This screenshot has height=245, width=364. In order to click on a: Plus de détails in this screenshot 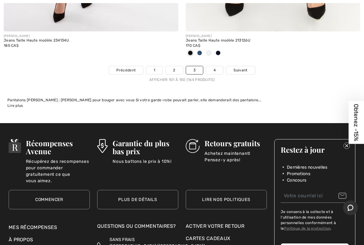, I will do `click(137, 200)`.